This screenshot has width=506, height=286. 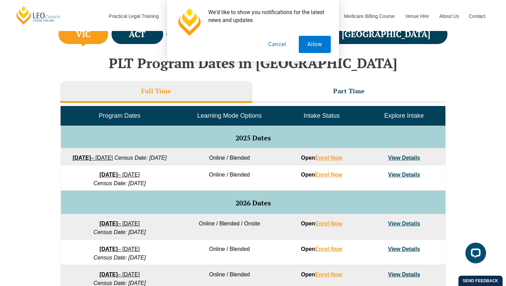 What do you see at coordinates (267, 16) in the screenshot?
I see `div: We'd like to show you notifications for the latest news and updates.` at bounding box center [267, 16].